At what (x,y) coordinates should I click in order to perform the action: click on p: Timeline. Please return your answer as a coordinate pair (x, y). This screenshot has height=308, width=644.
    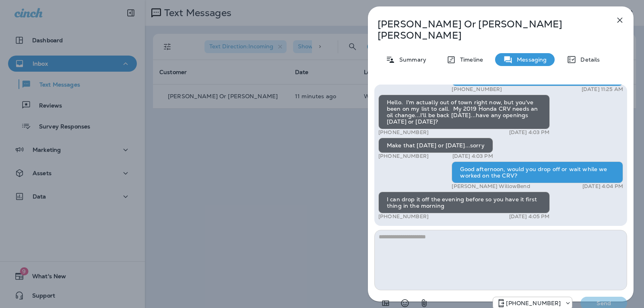
    Looking at the image, I should click on (469, 60).